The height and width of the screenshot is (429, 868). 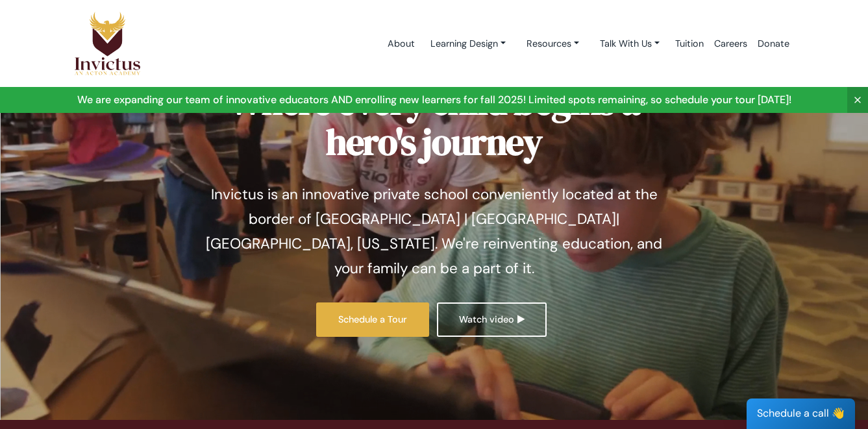 What do you see at coordinates (469, 44) in the screenshot?
I see `a: Learning Design` at bounding box center [469, 44].